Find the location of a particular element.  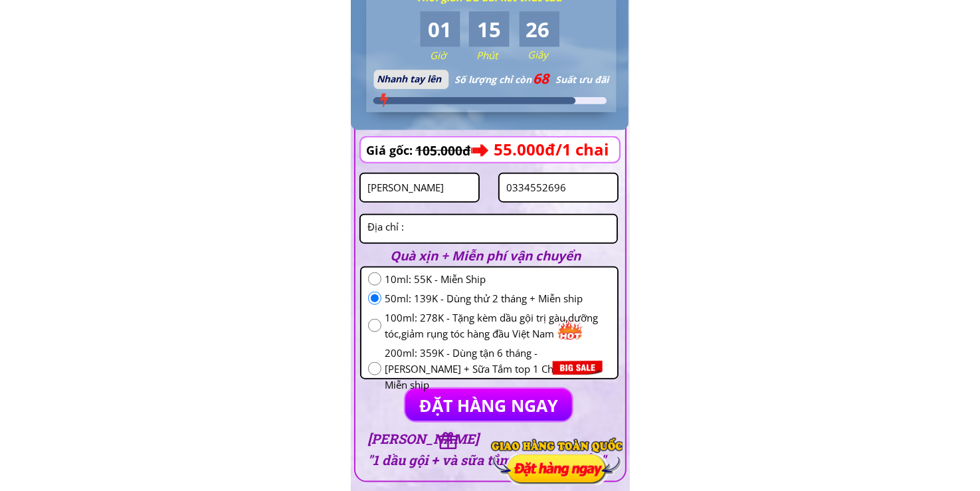

h3: 55.000đ/1 chai is located at coordinates (577, 149).